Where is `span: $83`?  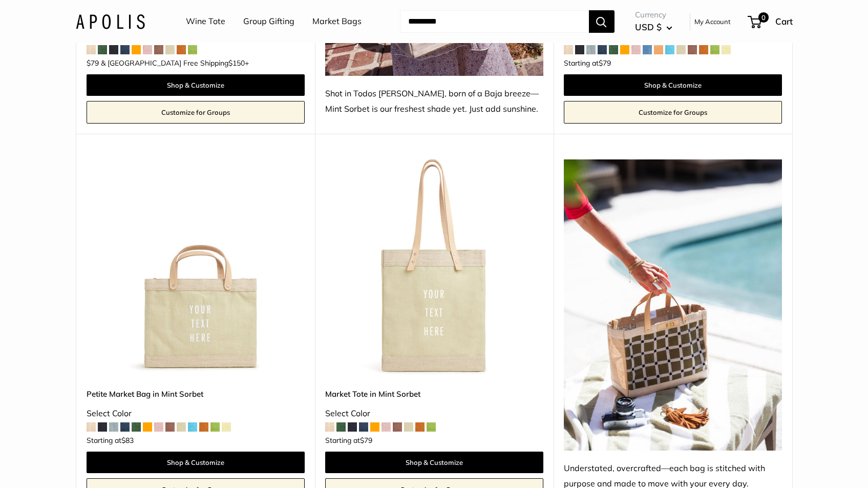 span: $83 is located at coordinates (128, 440).